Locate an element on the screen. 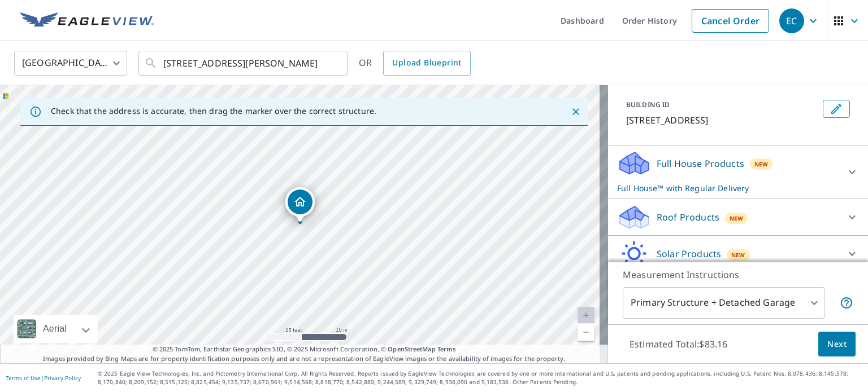  p: Full House™ with Regular Delivery is located at coordinates (728, 188).